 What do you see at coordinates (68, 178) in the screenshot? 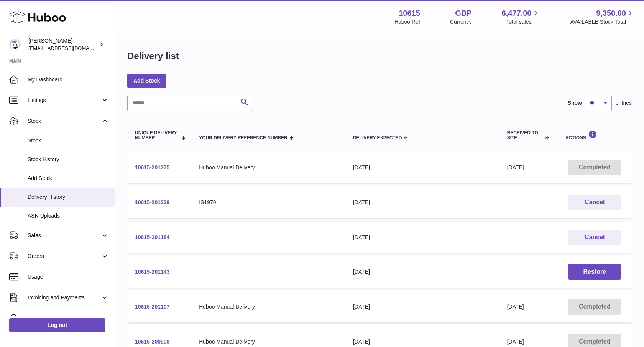
I see `span: Add Stock` at bounding box center [68, 178].